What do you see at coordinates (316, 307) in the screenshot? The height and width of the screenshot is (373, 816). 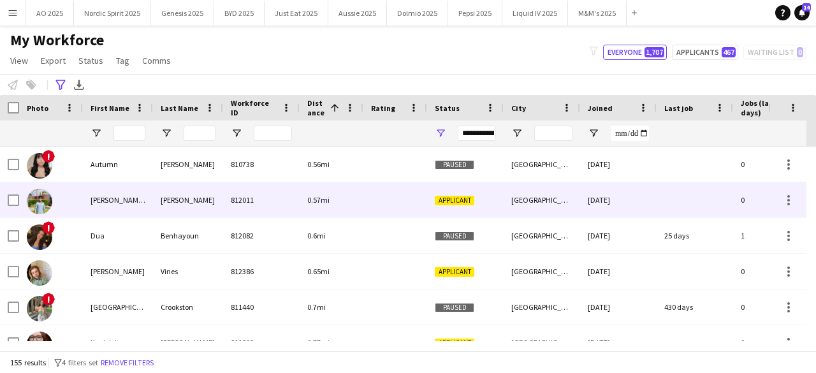 I see `span: 0.7mi` at bounding box center [316, 307].